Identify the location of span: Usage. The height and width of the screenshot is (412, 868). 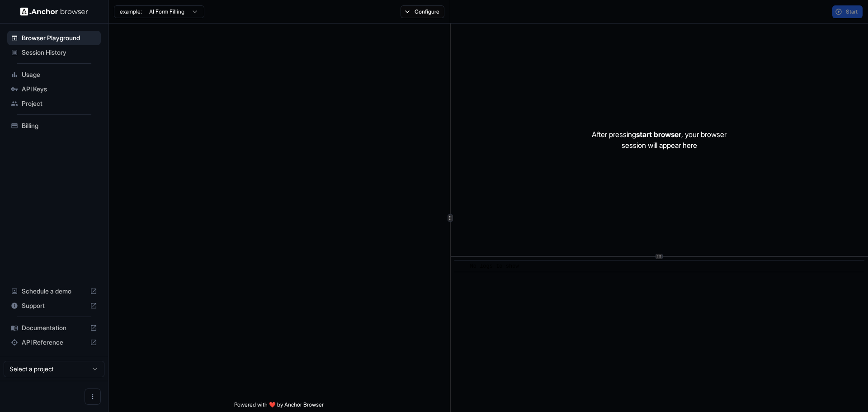
(59, 74).